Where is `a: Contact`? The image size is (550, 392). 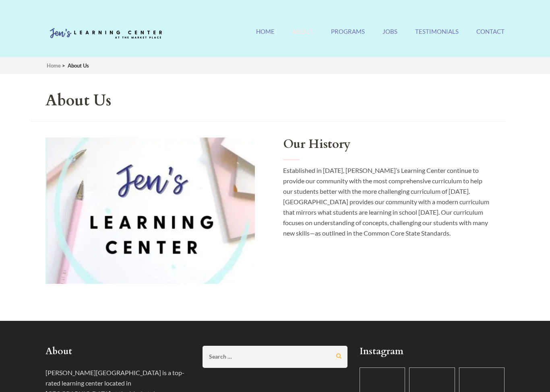 a: Contact is located at coordinates (491, 36).